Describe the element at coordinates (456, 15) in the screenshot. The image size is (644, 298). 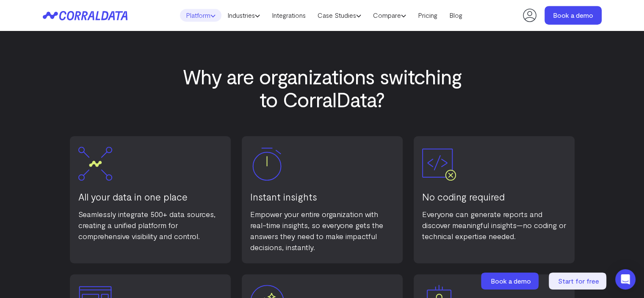
I see `a: Blog` at that location.